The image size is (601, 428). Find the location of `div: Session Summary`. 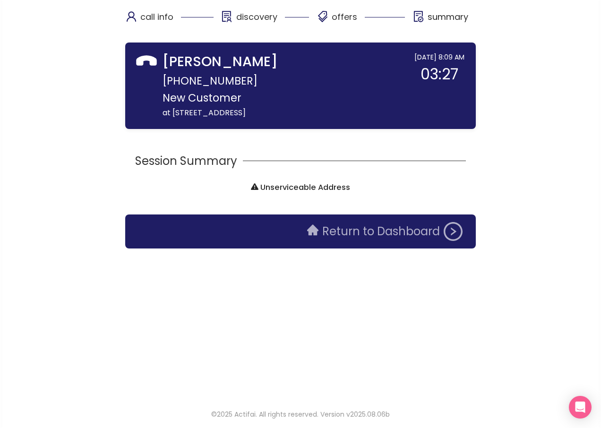

div: Session Summary is located at coordinates (300, 161).